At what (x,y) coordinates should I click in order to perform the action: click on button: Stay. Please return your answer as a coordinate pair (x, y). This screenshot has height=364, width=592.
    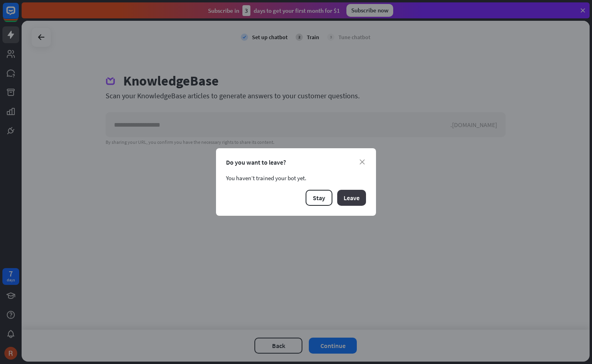
    Looking at the image, I should click on (319, 198).